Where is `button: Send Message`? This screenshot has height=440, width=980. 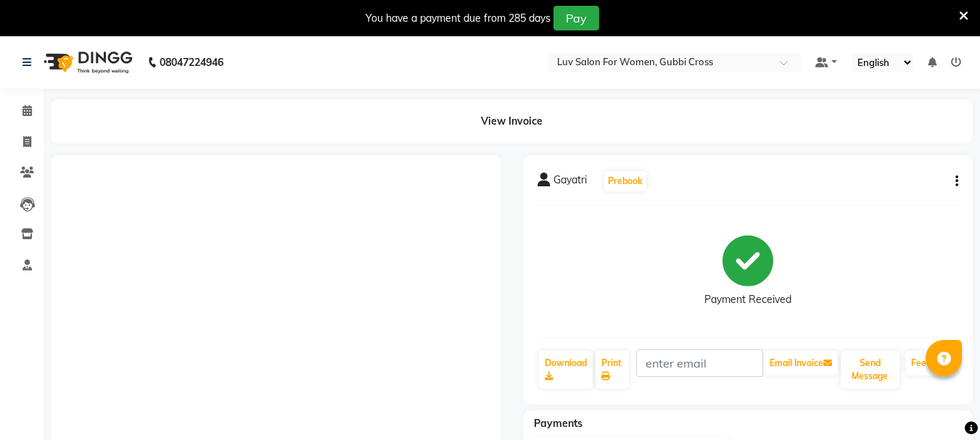
button: Send Message is located at coordinates (869, 370).